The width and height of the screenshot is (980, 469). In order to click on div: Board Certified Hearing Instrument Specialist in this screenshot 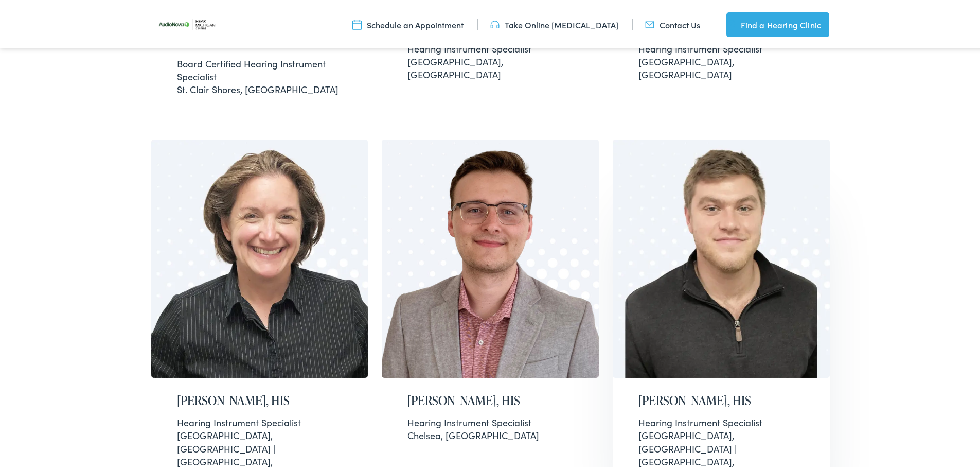, I will do `click(260, 68)`.